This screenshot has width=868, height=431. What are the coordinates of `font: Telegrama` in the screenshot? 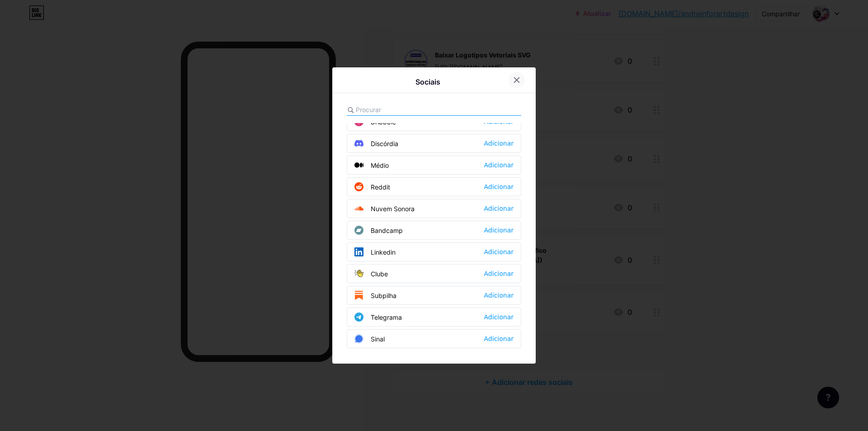 It's located at (386, 316).